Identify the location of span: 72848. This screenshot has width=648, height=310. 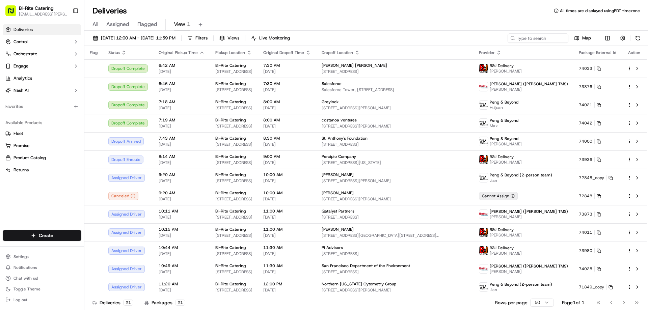
(585, 196).